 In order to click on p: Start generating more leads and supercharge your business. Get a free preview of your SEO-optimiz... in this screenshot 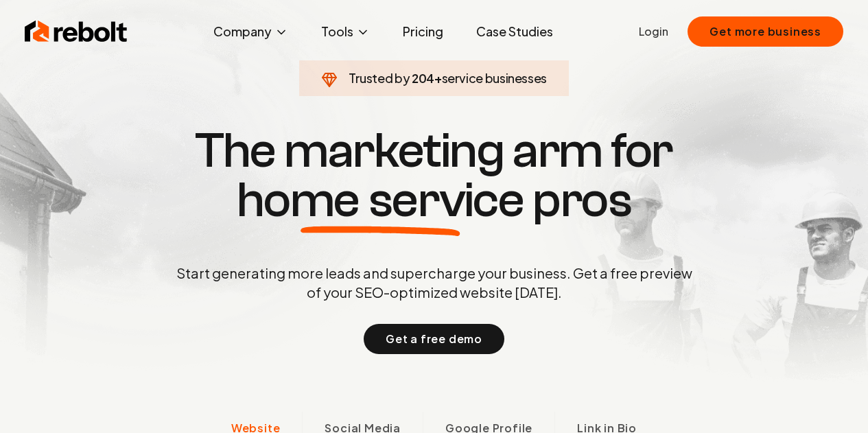, I will do `click(434, 283)`.